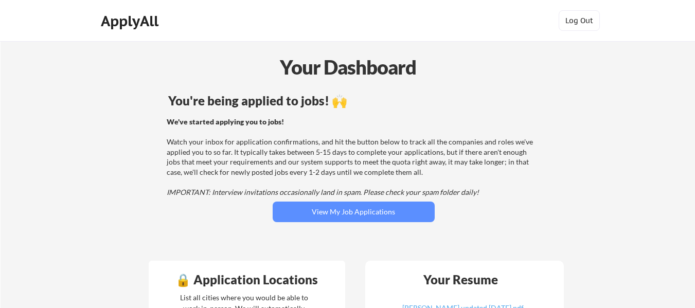 The width and height of the screenshot is (695, 308). What do you see at coordinates (354, 101) in the screenshot?
I see `div: You're being applied to jobs! 🙌` at bounding box center [354, 101].